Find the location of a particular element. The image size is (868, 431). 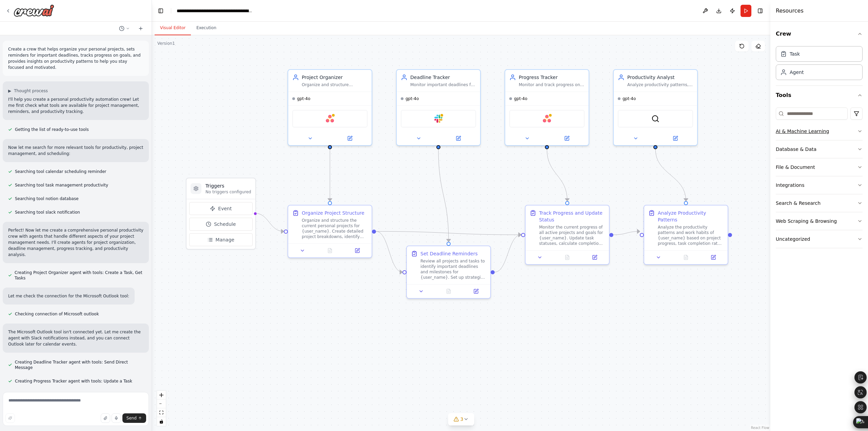

img: Asana is located at coordinates (330, 118).